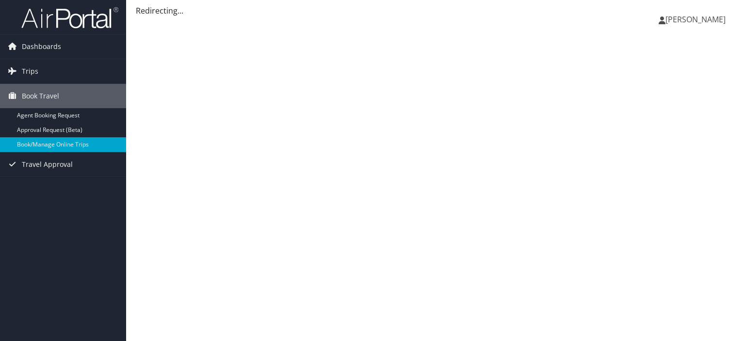 The image size is (745, 341). Describe the element at coordinates (41, 47) in the screenshot. I see `span: Dashboards` at that location.